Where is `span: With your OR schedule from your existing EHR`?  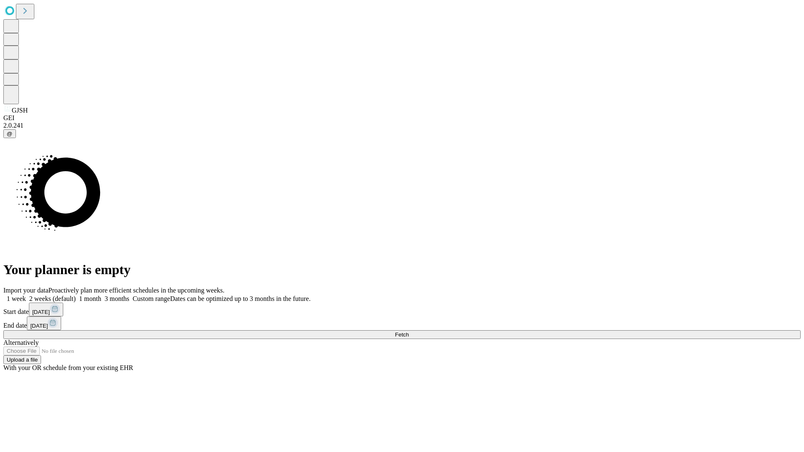
span: With your OR schedule from your existing EHR is located at coordinates (68, 368).